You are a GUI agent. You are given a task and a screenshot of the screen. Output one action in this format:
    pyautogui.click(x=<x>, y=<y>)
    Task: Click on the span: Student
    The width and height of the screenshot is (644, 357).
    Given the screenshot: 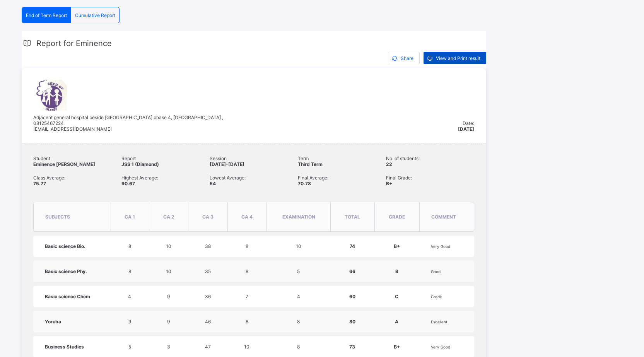 What is the action you would take?
    pyautogui.click(x=77, y=158)
    